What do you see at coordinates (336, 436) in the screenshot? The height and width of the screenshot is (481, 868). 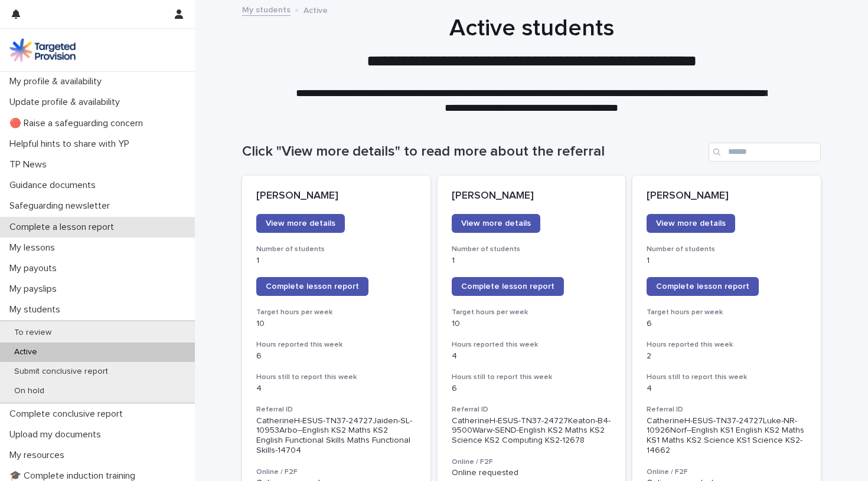 I see `p: CatherineH-ESUS-TN37-24727Jaiden-SL-10953Arbo--English KS2 Maths KS2 English Functional Skills Ma...` at bounding box center [336, 436].